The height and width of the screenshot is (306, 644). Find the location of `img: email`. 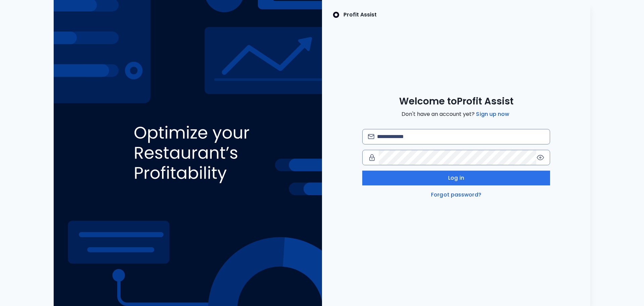

img: email is located at coordinates (371, 136).